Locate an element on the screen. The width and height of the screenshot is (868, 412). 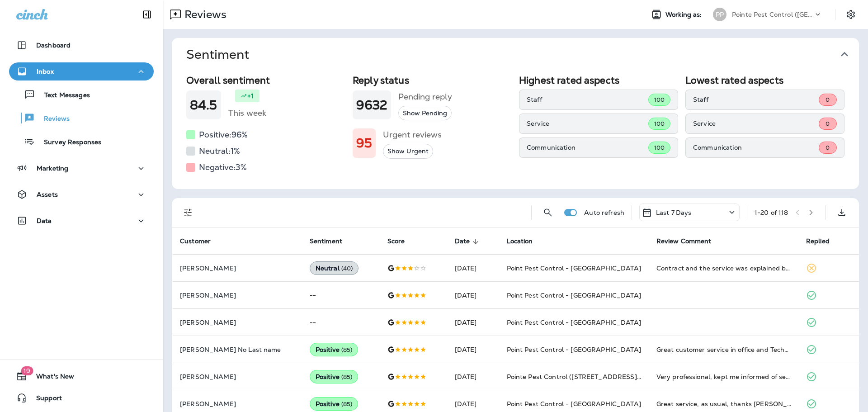
h1: 95 is located at coordinates (364, 143).